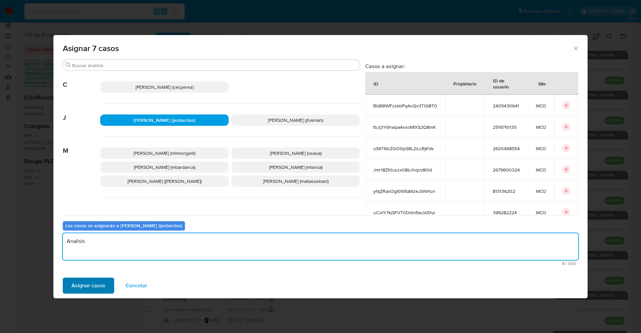 The height and width of the screenshot is (333, 641). Describe the element at coordinates (81, 146) in the screenshot. I see `span: M` at that location.